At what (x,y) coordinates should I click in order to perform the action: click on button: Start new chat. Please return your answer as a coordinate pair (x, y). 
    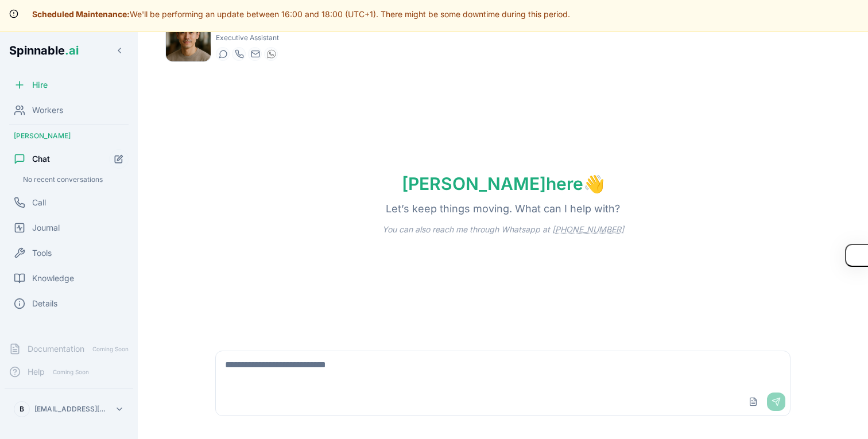
    Looking at the image, I should click on (119, 159).